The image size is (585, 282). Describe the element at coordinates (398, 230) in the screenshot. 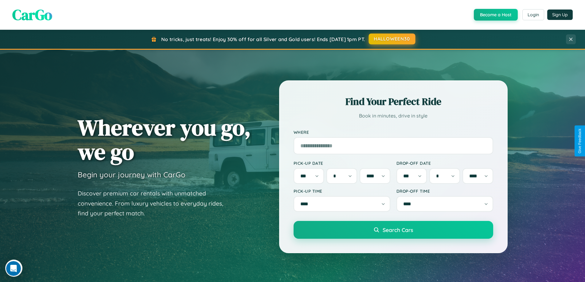

I see `span: Search Cars` at that location.